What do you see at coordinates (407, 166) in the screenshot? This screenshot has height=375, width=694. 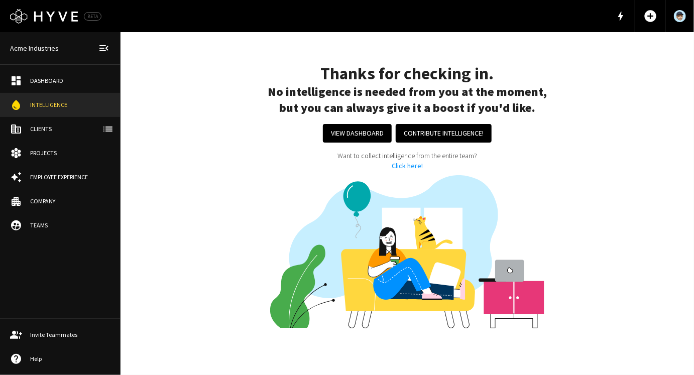 I see `button: Click here!` at bounding box center [407, 166].